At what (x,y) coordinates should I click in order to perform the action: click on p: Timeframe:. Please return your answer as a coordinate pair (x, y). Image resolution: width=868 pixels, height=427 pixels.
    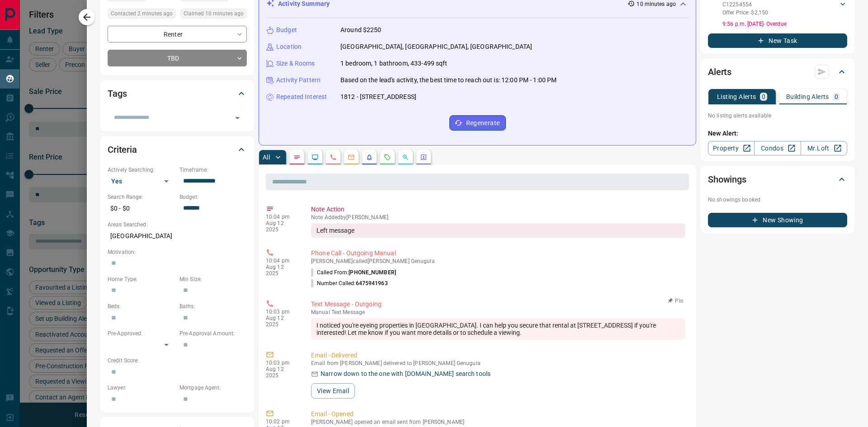
    Looking at the image, I should click on (213, 170).